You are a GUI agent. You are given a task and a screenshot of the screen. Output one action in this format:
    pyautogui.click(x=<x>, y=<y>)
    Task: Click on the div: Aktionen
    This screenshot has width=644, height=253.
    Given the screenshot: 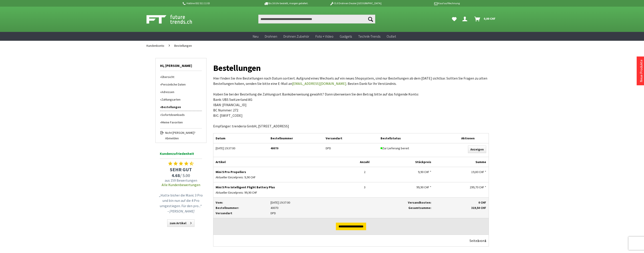 What is the action you would take?
    pyautogui.click(x=468, y=138)
    